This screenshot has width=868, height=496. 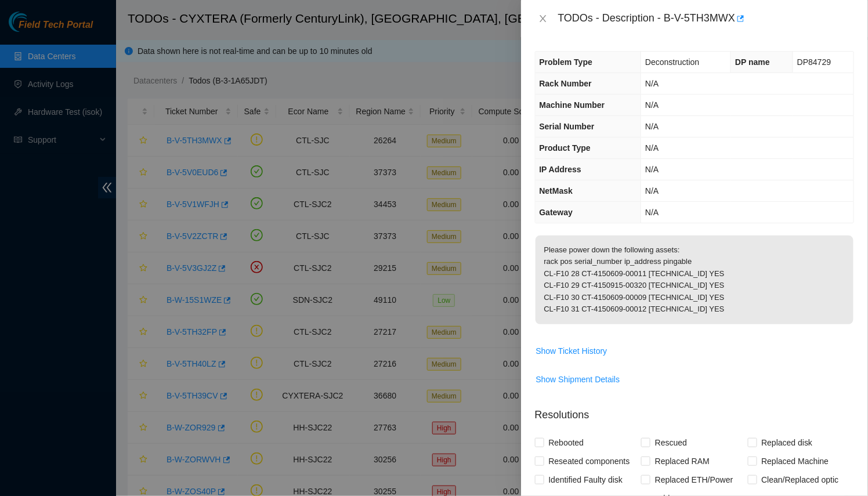 What do you see at coordinates (706, 18) in the screenshot?
I see `div: TODOs - Description - B-V-5TH3MWX` at bounding box center [706, 18].